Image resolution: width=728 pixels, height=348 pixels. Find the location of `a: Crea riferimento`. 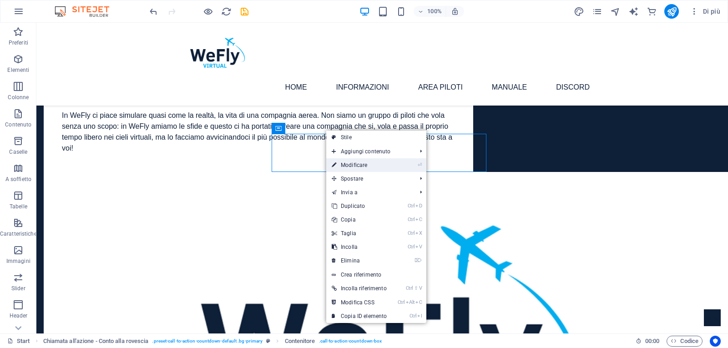

a: Crea riferimento is located at coordinates (376, 275).